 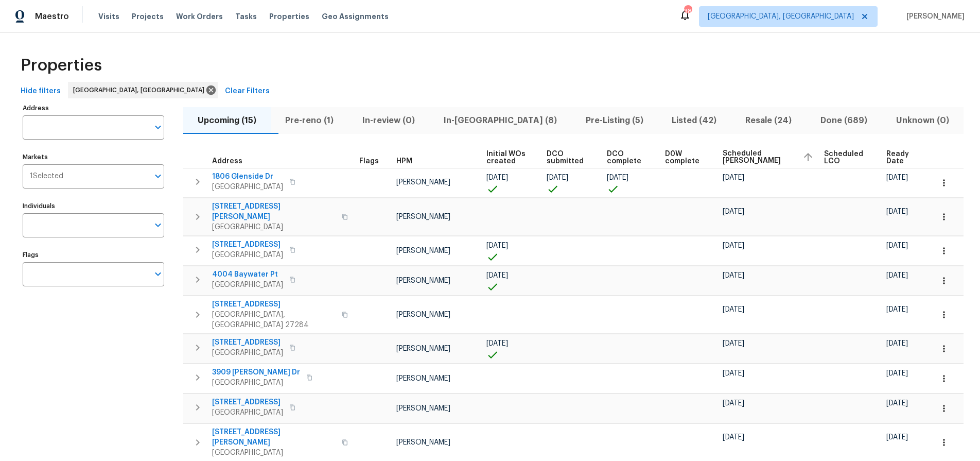 I want to click on button: Clear Filters, so click(x=248, y=91).